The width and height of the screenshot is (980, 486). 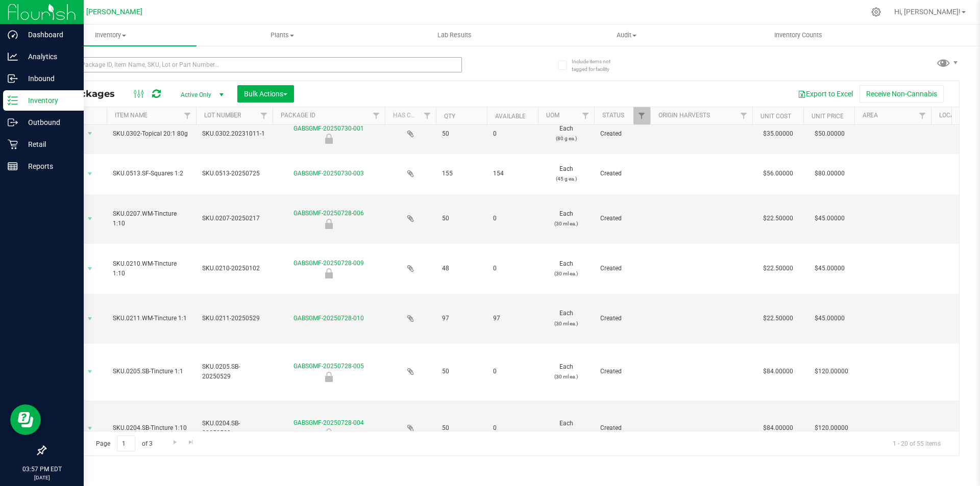 What do you see at coordinates (234, 173) in the screenshot?
I see `span: SKU.0513-20250725` at bounding box center [234, 173].